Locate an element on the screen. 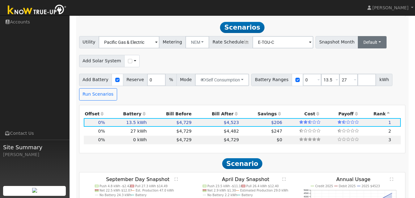 The width and height of the screenshot is (415, 198). text: No Battery 24.3 kWh is located at coordinates (115, 195).